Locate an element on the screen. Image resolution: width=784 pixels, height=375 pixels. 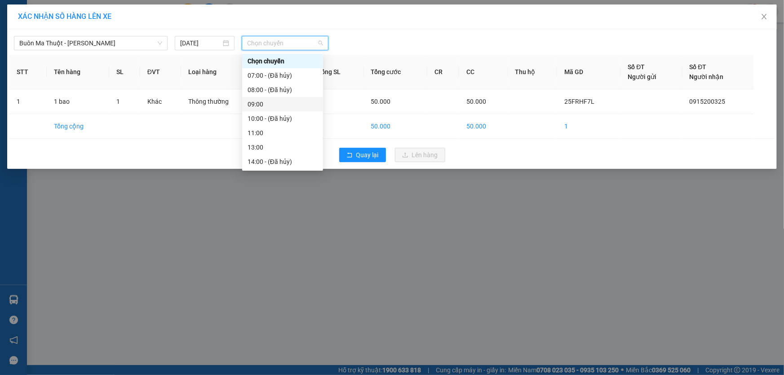
span: Buôn Ma Thuột - Đak Mil is located at coordinates (91, 43).